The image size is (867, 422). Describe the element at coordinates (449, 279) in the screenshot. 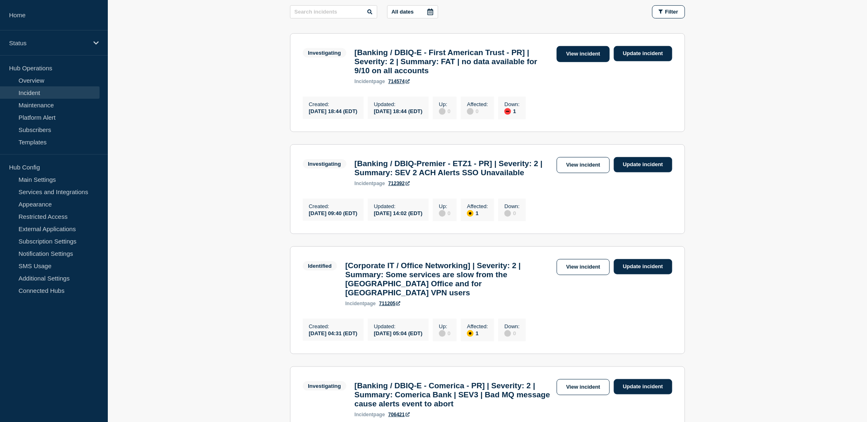

I see `h3: [Corporate IT / Office Networking] | Severity: 2 | Summary: Some services are slow from the [GEOG...` at that location.